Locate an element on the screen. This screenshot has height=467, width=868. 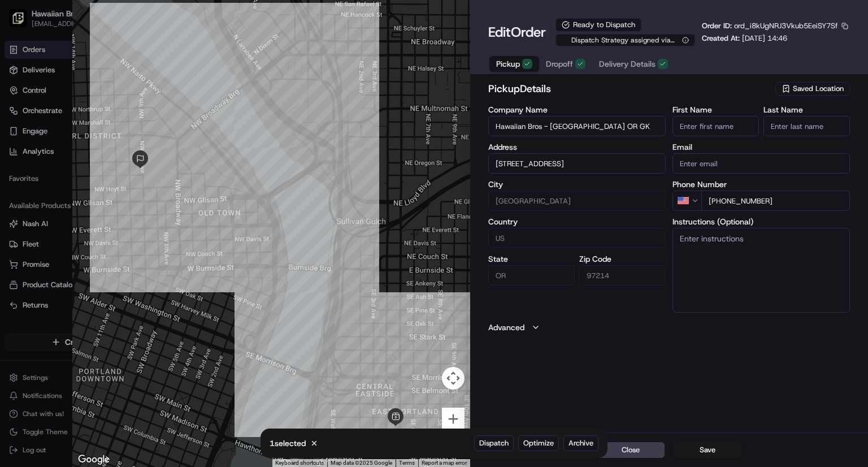
span: Pylon is located at coordinates (124, 196).